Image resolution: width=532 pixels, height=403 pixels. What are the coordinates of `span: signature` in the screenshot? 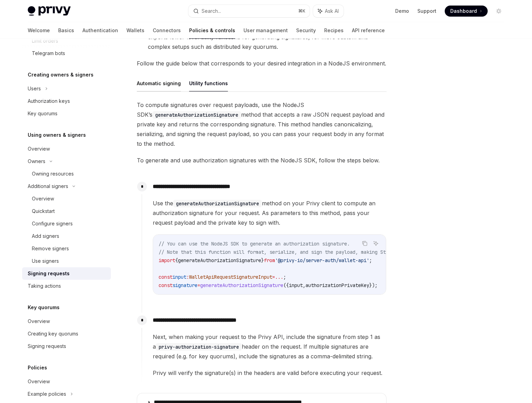 It's located at (185, 285).